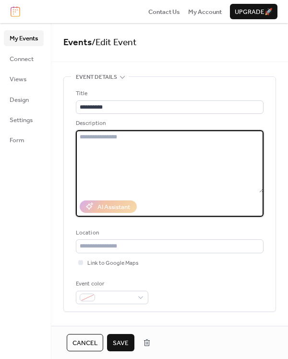 This screenshot has height=359, width=288. What do you see at coordinates (24, 120) in the screenshot?
I see `a: Settings` at bounding box center [24, 120].